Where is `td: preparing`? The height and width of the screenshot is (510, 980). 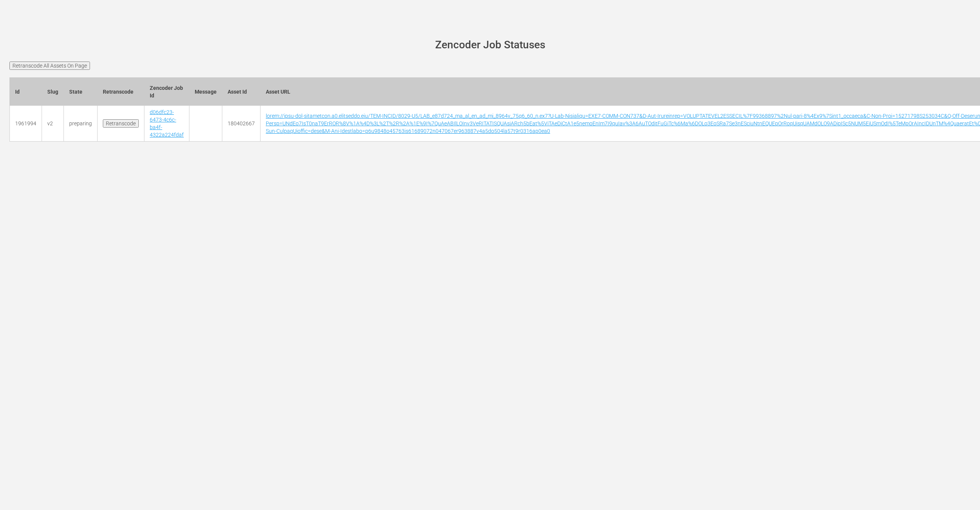 td: preparing is located at coordinates (80, 124).